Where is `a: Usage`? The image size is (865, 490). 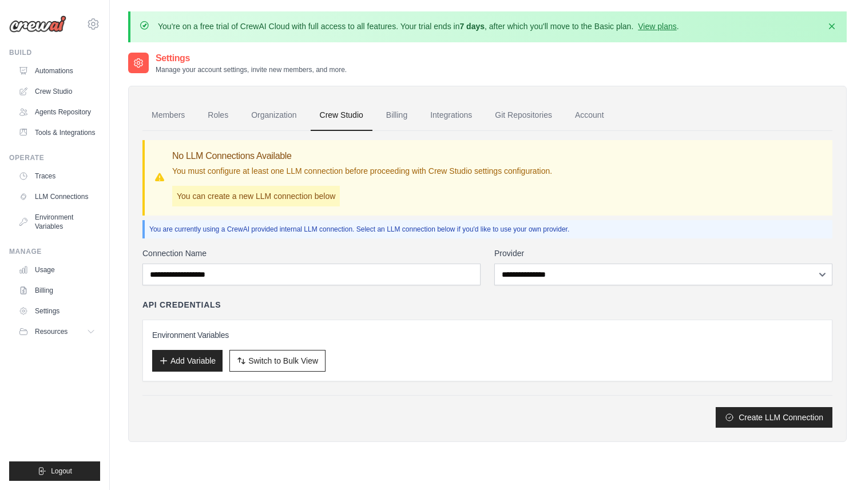 a: Usage is located at coordinates (57, 270).